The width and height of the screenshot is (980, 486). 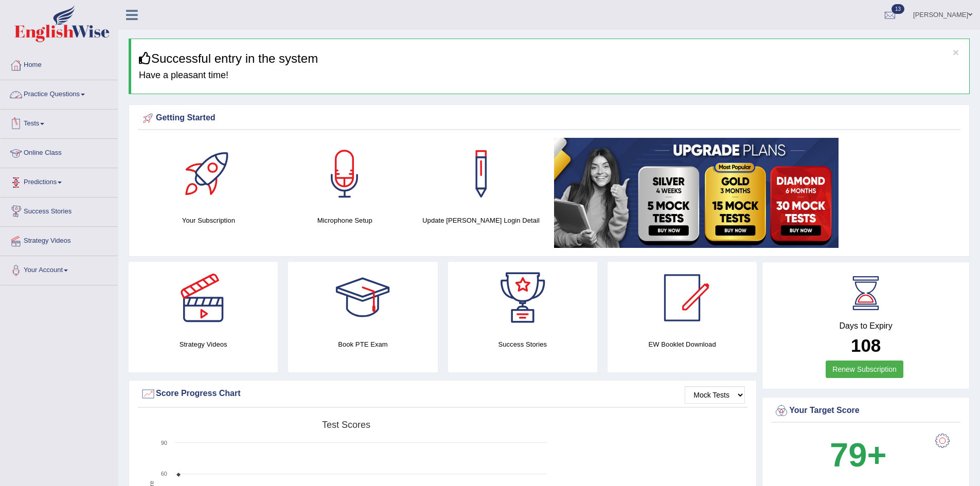 I want to click on img: small5.jpg, so click(x=696, y=193).